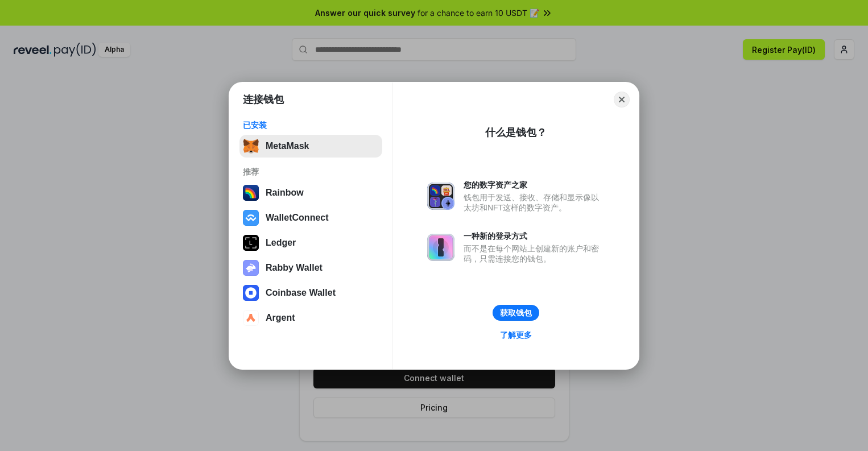  I want to click on div: 钱包用于发送、接收、存储和显示像以太坊和NFT这样的数字资产。, so click(534, 203).